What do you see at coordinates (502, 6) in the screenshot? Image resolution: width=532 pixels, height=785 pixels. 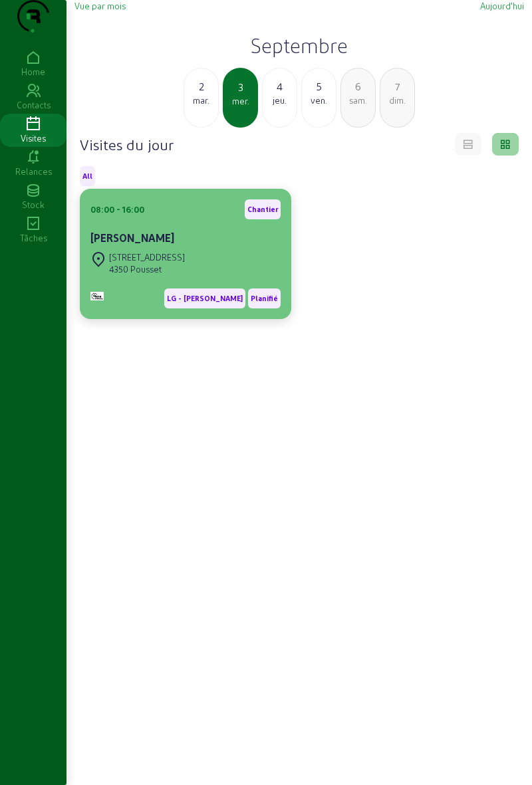 I see `span: Aujourd'hui` at bounding box center [502, 6].